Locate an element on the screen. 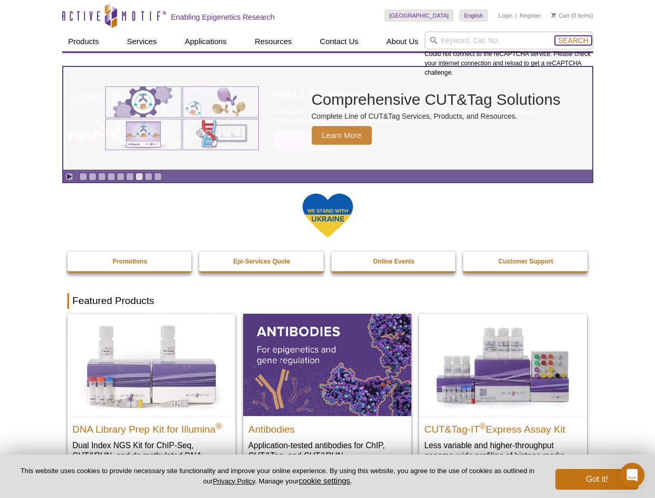 This screenshot has height=498, width=655. a: Go to slide 5 is located at coordinates (120, 176).